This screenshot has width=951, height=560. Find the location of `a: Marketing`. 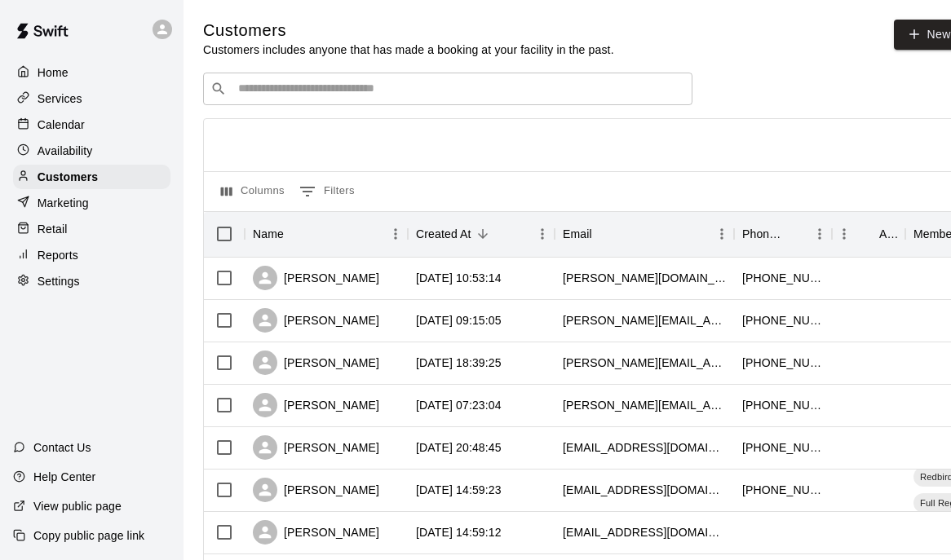

a: Marketing is located at coordinates (91, 203).